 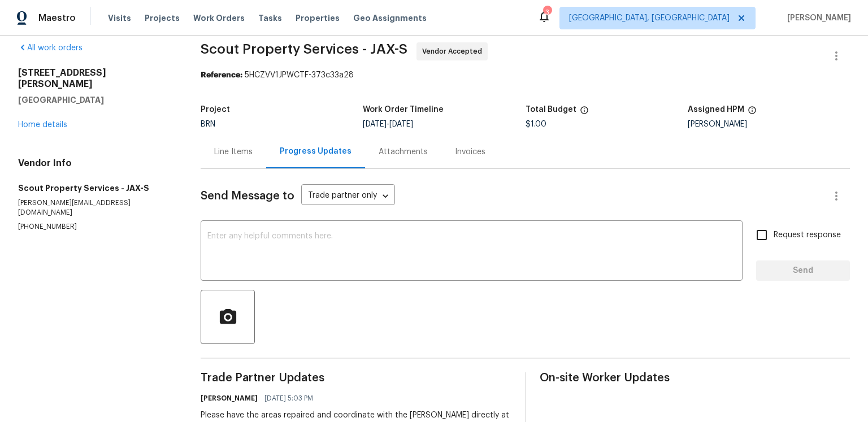 I want to click on span: Projects, so click(x=162, y=18).